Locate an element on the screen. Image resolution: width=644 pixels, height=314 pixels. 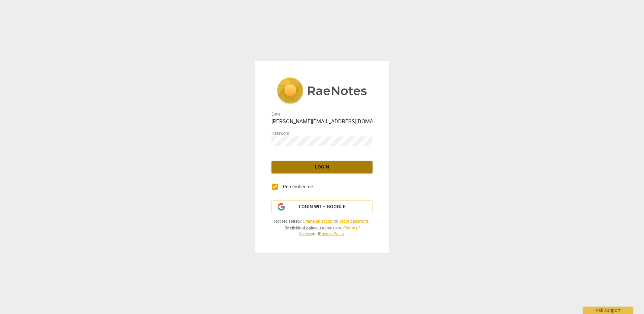
a: Privacy Policy is located at coordinates (331, 234).